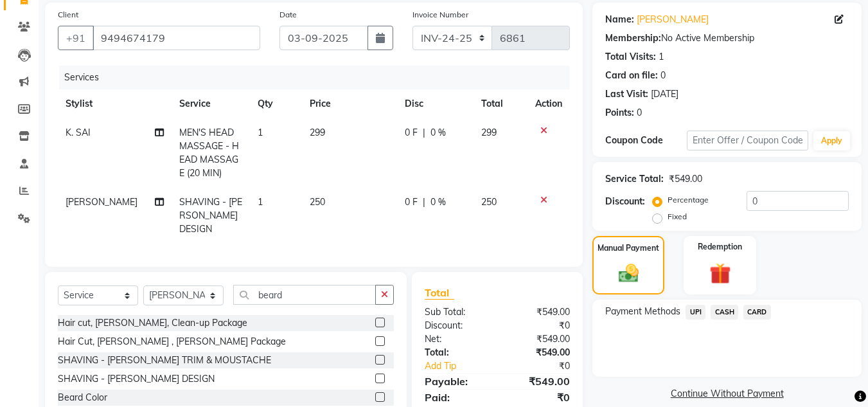  What do you see at coordinates (211, 103) in the screenshot?
I see `th: Service` at bounding box center [211, 103].